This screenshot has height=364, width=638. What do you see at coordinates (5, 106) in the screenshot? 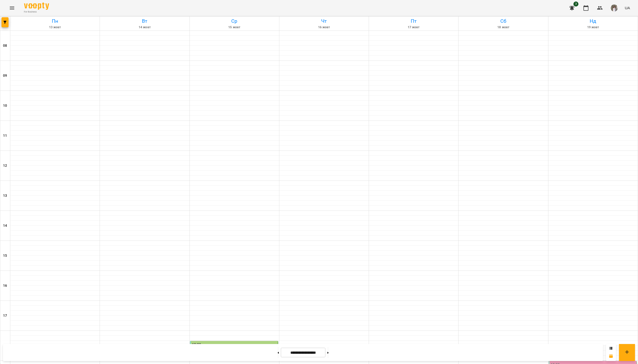
I see `h6: 10` at bounding box center [5, 106].